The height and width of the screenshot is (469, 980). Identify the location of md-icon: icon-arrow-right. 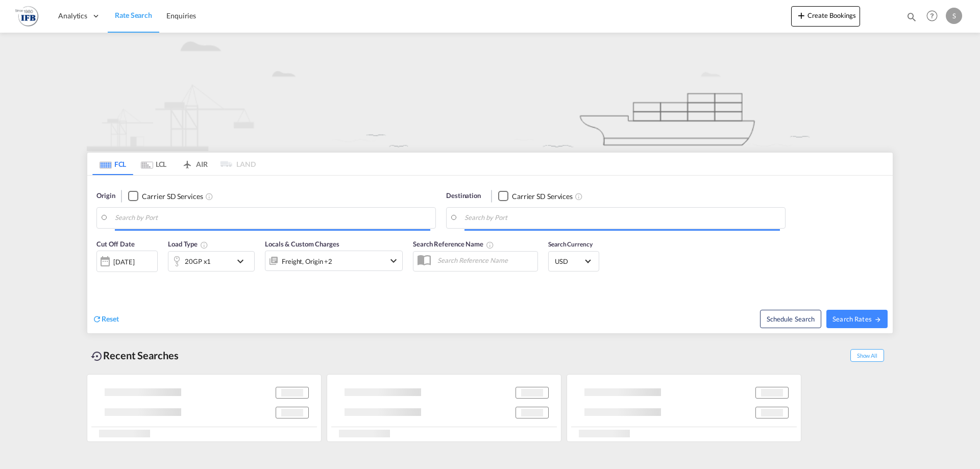
(878, 319).